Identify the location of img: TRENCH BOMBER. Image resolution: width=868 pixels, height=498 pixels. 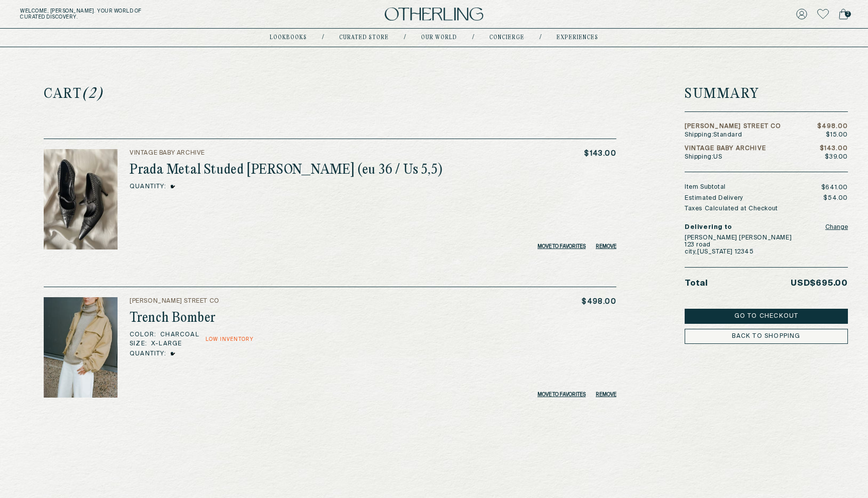
(81, 348).